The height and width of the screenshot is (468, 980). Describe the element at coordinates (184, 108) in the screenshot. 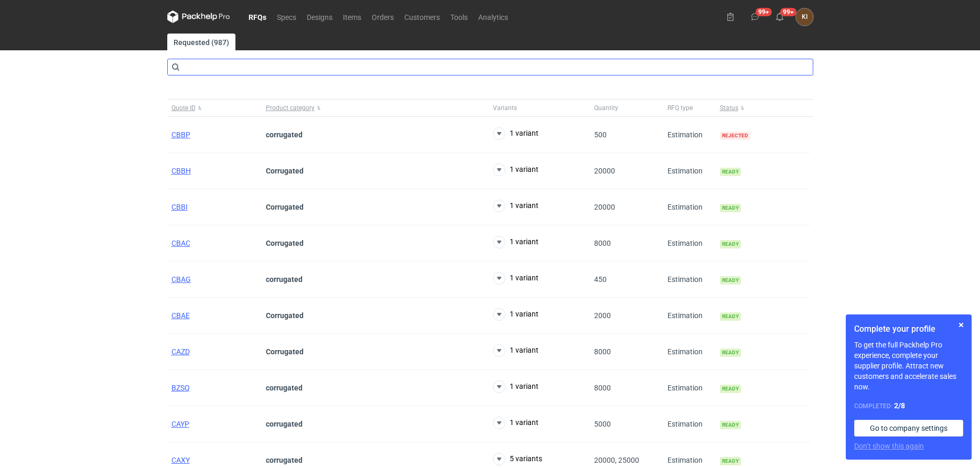

I see `span: Quote ID` at that location.